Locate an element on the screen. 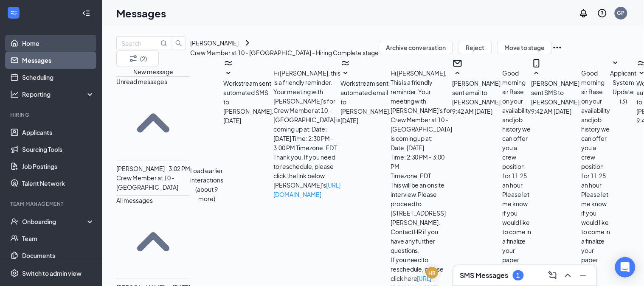 The width and height of the screenshot is (644, 286). a: Applicants is located at coordinates (58, 132).